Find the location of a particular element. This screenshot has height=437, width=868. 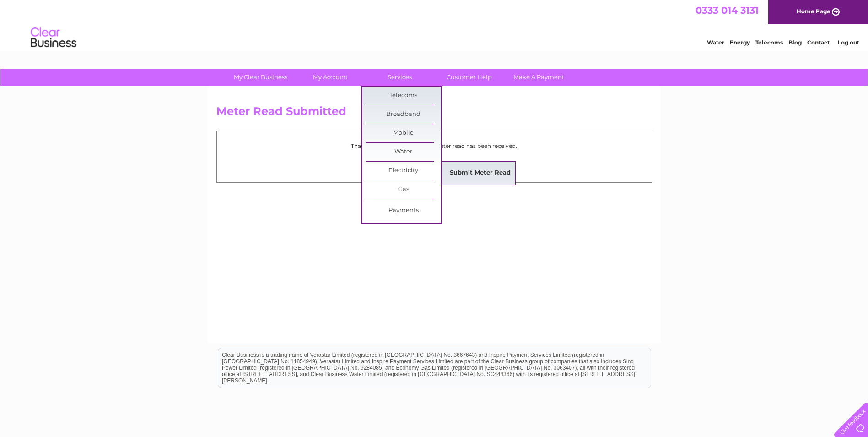

a: Blog is located at coordinates (795, 43).